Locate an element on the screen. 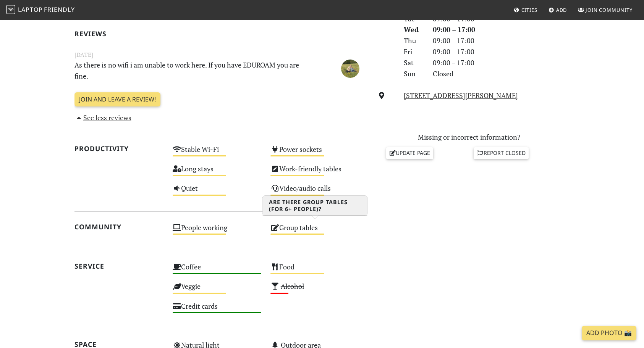  div: Veggie is located at coordinates (217, 290).